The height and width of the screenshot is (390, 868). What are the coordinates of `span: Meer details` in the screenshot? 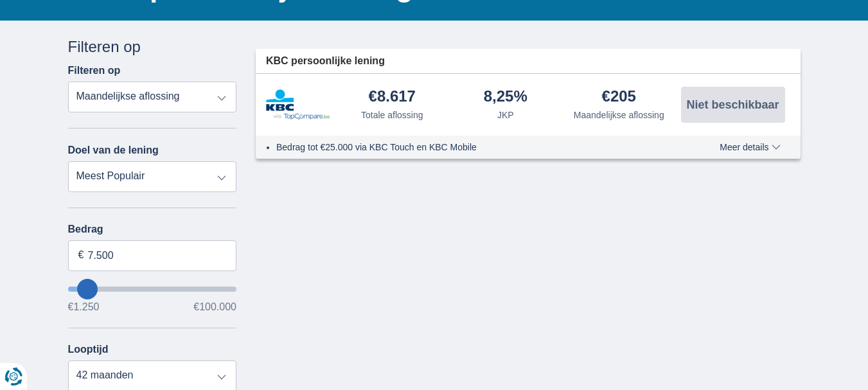 It's located at (749, 147).